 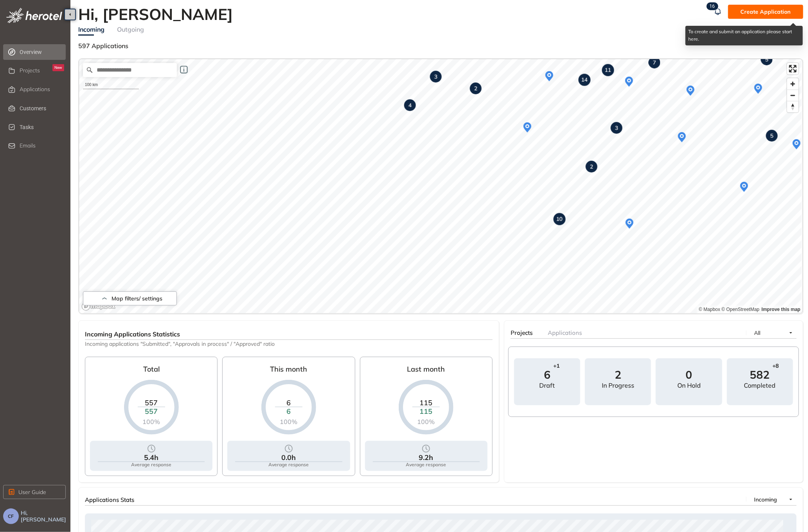 What do you see at coordinates (130, 298) in the screenshot?
I see `button: Map filters/ settings` at bounding box center [130, 298].